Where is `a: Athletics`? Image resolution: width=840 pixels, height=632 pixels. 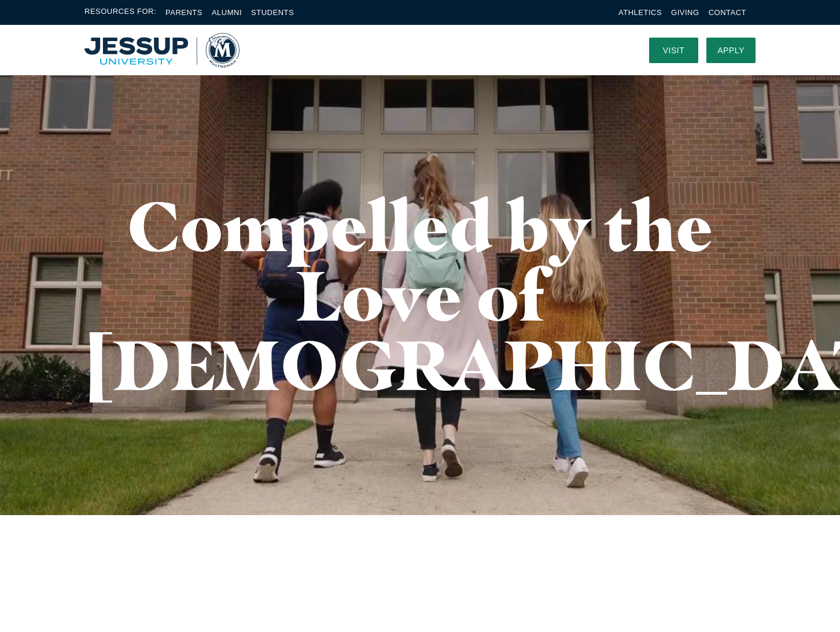 a: Athletics is located at coordinates (640, 12).